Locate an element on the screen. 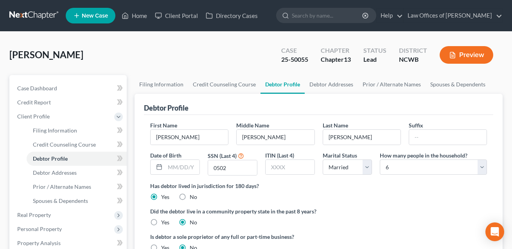 This screenshot has height=249, width=512. div: Lead is located at coordinates (375, 59).